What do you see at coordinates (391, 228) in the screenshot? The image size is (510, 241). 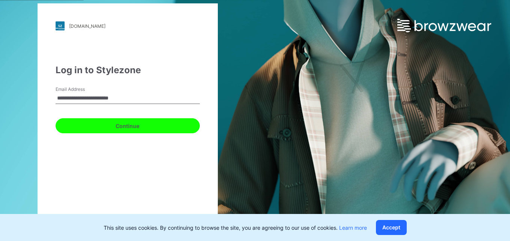 I see `button: Accept` at bounding box center [391, 228].